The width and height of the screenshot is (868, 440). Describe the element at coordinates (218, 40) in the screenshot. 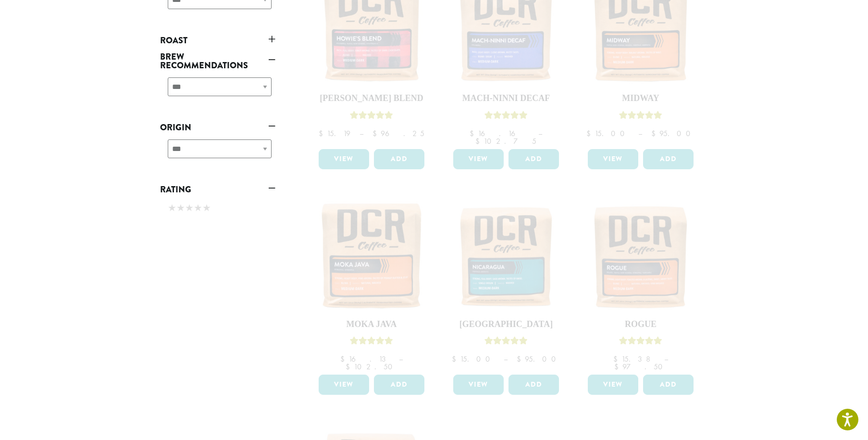

I see `a: Roast` at that location.